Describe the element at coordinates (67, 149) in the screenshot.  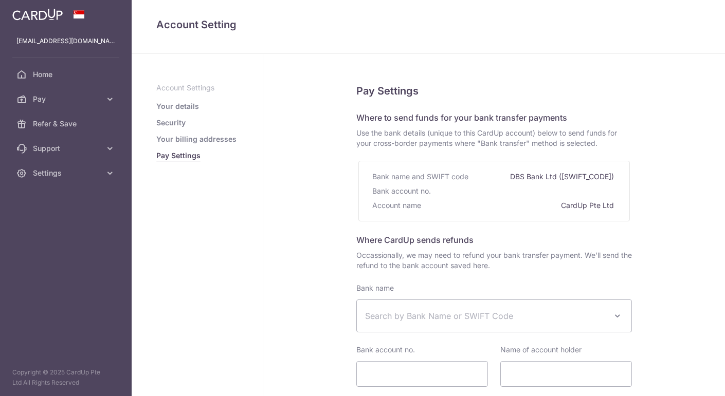
I see `span: Support` at that location.